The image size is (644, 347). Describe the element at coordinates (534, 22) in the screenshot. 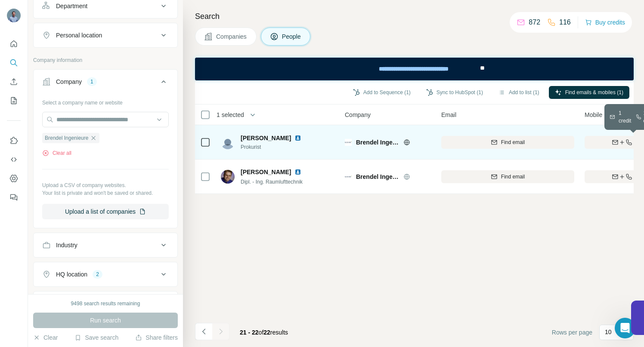

I see `p: 872` at that location.